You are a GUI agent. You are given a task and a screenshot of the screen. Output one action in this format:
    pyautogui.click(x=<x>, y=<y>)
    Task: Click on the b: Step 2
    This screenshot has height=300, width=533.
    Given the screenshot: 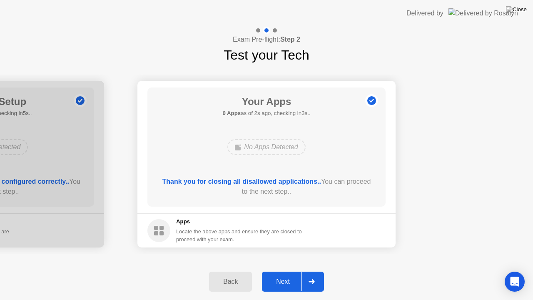 What is the action you would take?
    pyautogui.click(x=290, y=39)
    